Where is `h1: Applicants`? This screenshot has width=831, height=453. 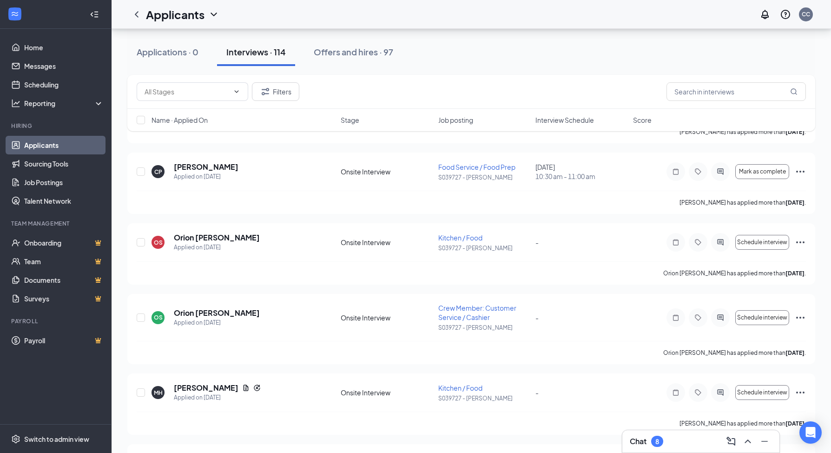
h1: Applicants is located at coordinates (175, 14).